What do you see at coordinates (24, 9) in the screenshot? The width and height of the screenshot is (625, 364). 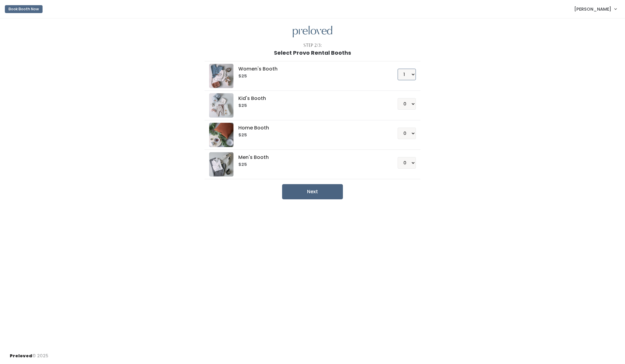 I see `button: Book Booth Now` at bounding box center [24, 9].